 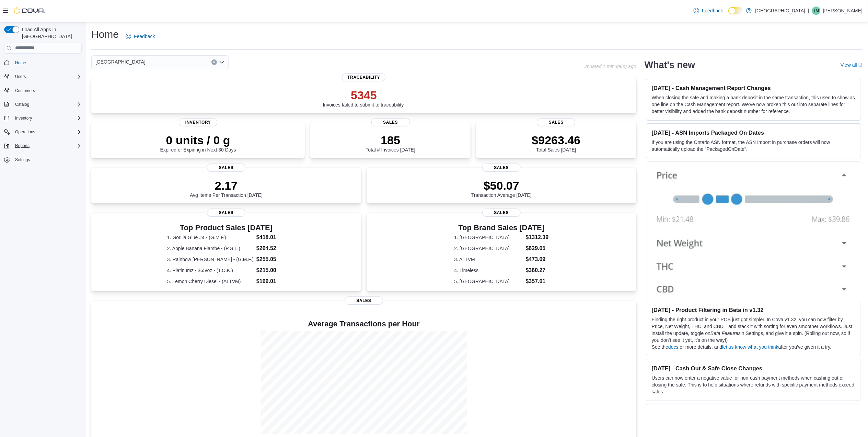 What do you see at coordinates (226, 185) in the screenshot?
I see `p: 2.17` at bounding box center [226, 185].